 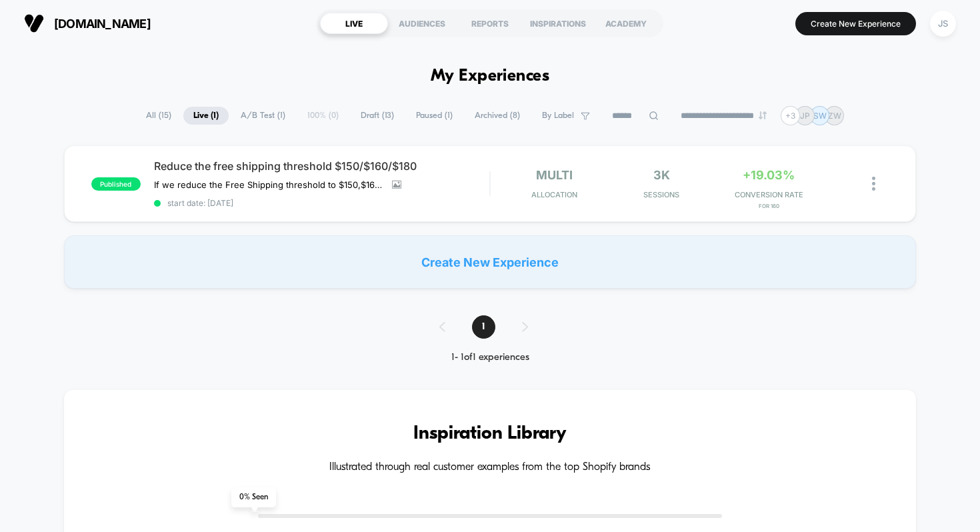 What do you see at coordinates (558, 23) in the screenshot?
I see `div: INSPIRATIONS` at bounding box center [558, 23].